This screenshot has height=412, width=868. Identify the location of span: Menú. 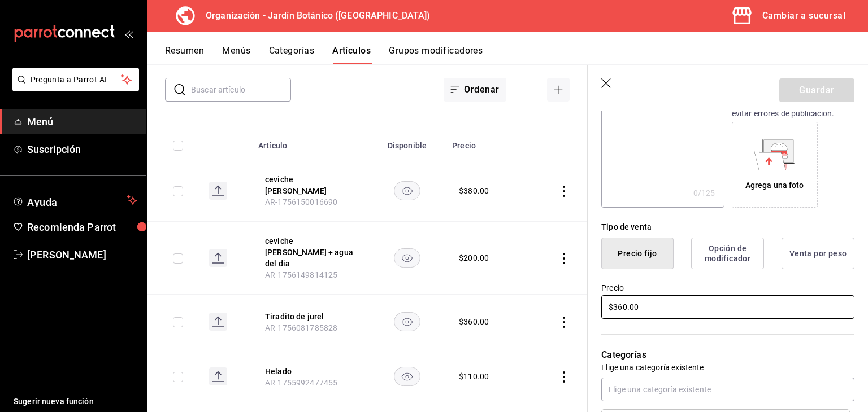
(81, 121).